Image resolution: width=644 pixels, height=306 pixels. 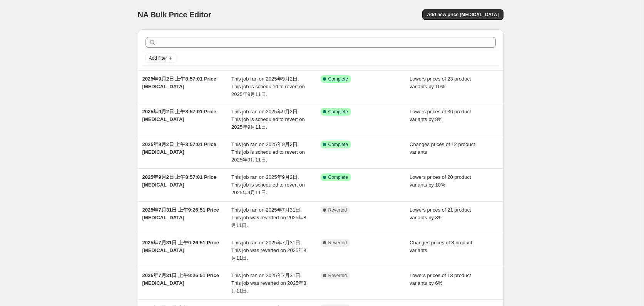 What do you see at coordinates (161, 58) in the screenshot?
I see `button: Add filter` at bounding box center [161, 58].